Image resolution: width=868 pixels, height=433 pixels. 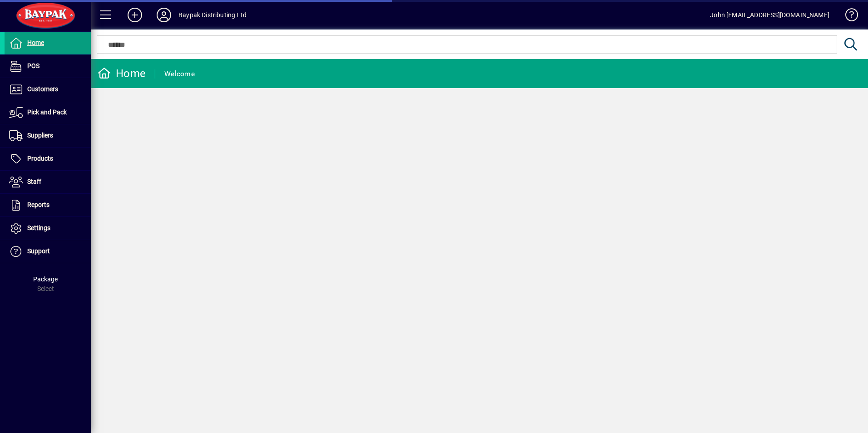 I want to click on span: POS, so click(x=33, y=66).